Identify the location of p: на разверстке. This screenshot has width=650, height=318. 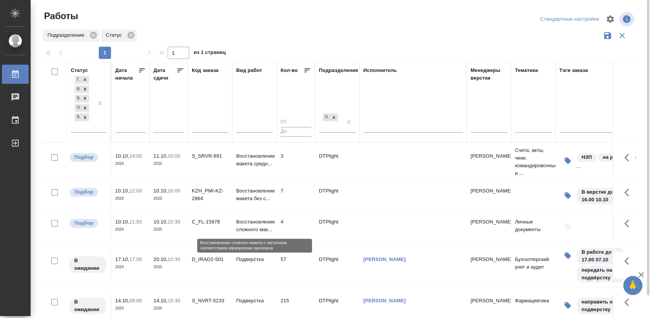
(620, 157).